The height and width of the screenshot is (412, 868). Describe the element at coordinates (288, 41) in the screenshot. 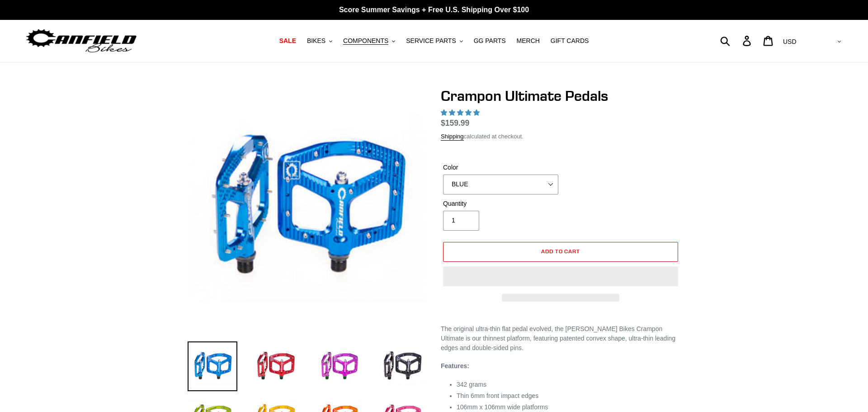

I see `a: SALE` at that location.